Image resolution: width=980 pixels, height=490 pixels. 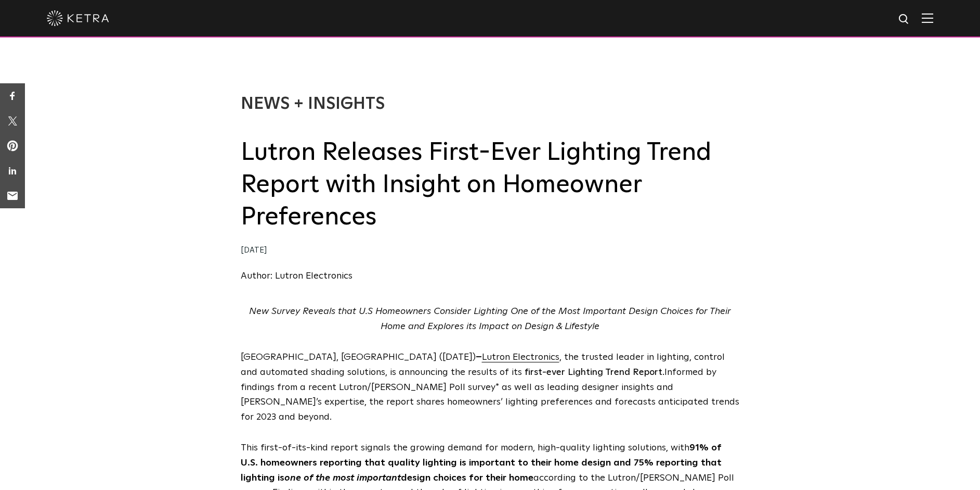 I want to click on a: News + Insights, so click(x=312, y=104).